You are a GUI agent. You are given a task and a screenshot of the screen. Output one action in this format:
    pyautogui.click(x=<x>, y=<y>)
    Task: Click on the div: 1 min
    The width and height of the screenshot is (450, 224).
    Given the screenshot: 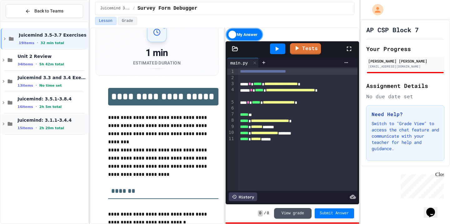 What is the action you would take?
    pyautogui.click(x=157, y=53)
    